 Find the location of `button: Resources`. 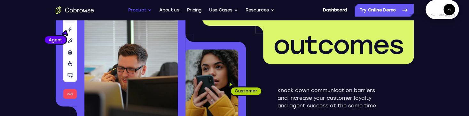

button: Resources is located at coordinates (260, 10).